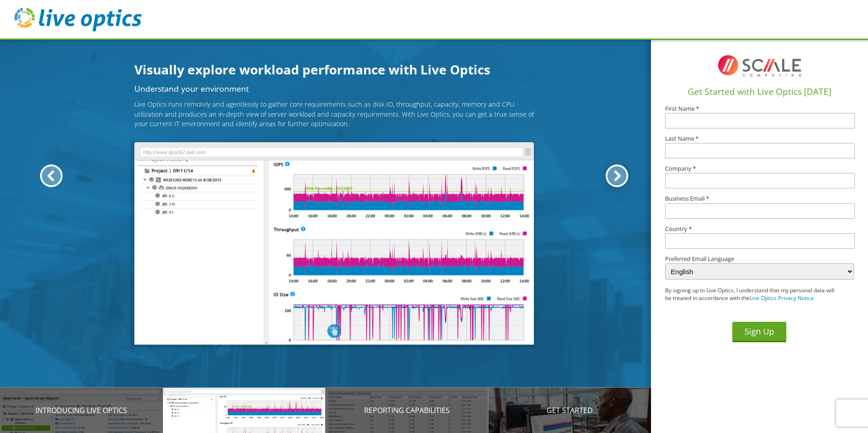 This screenshot has width=868, height=433. I want to click on label: First Name *, so click(760, 108).